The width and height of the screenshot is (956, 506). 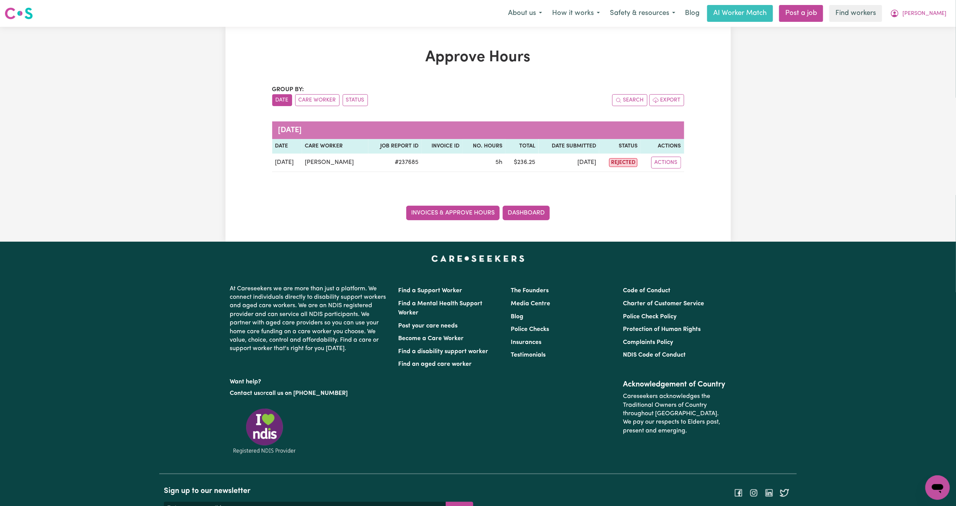 What do you see at coordinates (620, 146) in the screenshot?
I see `th: Status` at bounding box center [620, 146].